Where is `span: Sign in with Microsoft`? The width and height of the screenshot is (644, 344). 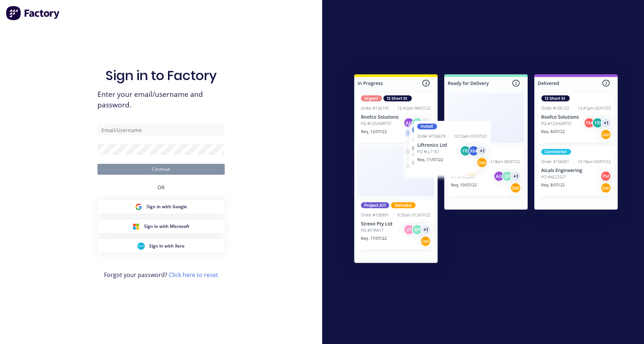 span: Sign in with Microsoft is located at coordinates (167, 227).